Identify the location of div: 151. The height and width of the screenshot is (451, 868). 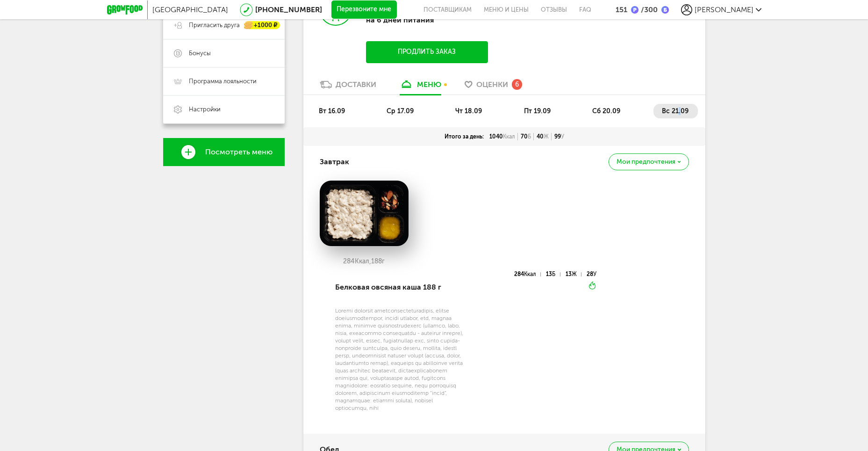
(621, 10).